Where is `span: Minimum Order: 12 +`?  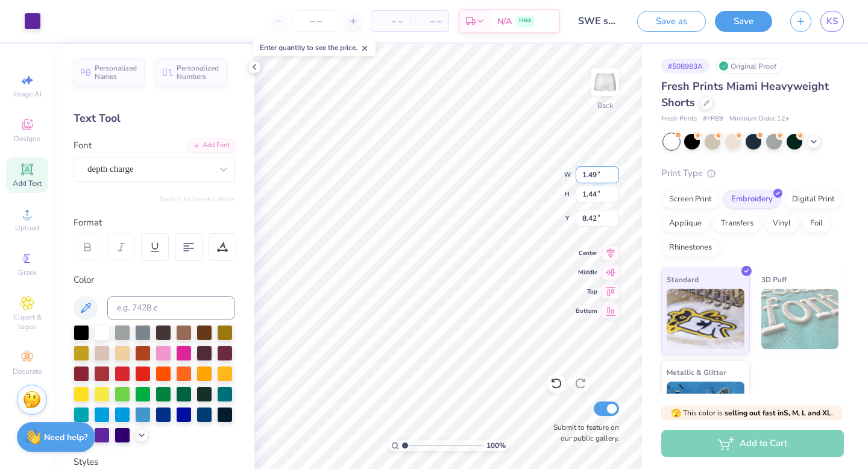
span: Minimum Order: 12 + is located at coordinates (760, 119).